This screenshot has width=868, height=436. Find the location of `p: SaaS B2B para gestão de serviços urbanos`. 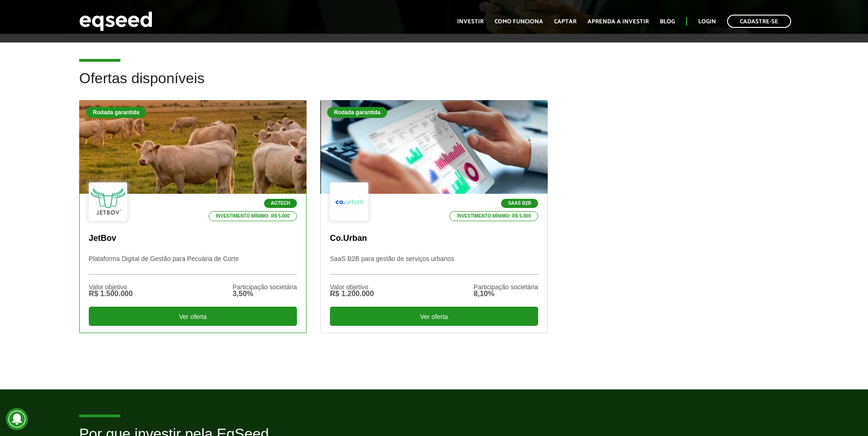

p: SaaS B2B para gestão de serviços urbanos is located at coordinates (434, 265).